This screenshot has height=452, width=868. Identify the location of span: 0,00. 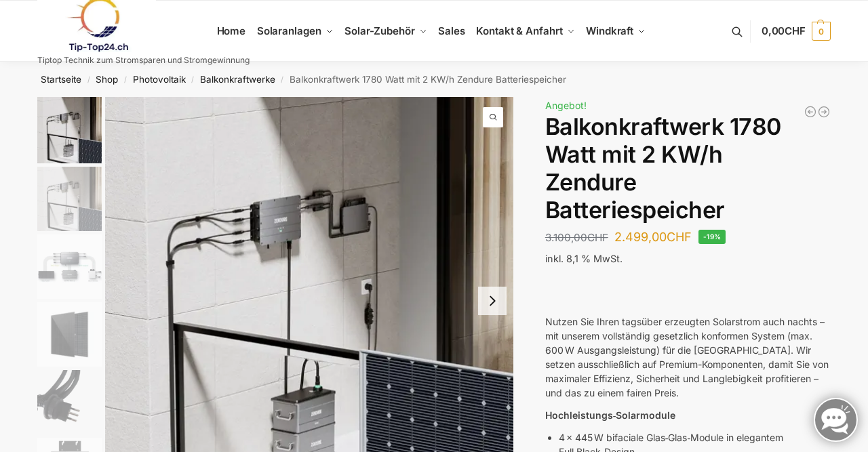
(783, 31).